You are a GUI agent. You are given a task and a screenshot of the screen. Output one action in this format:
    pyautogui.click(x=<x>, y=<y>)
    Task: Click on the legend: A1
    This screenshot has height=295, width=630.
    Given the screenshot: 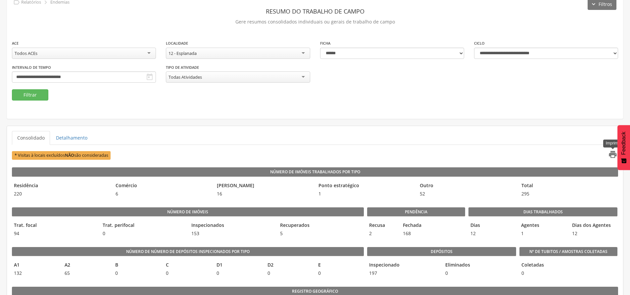 What is the action you would take?
    pyautogui.click(x=35, y=265)
    